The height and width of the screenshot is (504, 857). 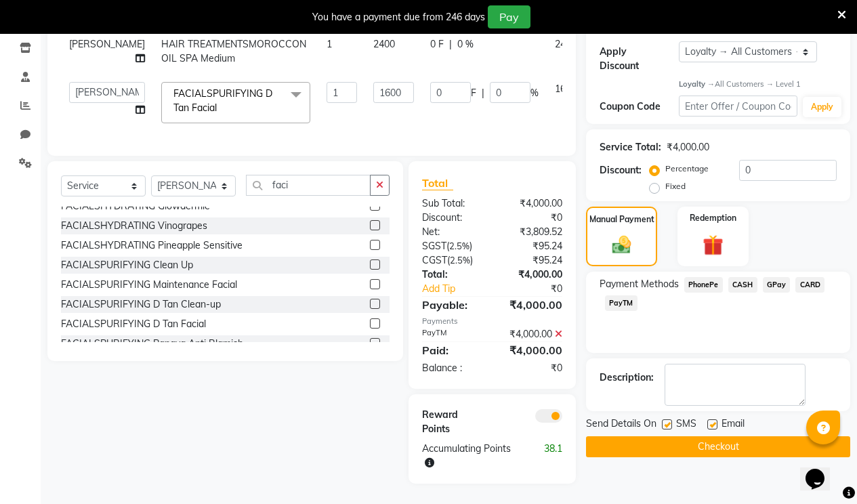 What do you see at coordinates (675, 186) in the screenshot?
I see `label: Fixed` at bounding box center [675, 186].